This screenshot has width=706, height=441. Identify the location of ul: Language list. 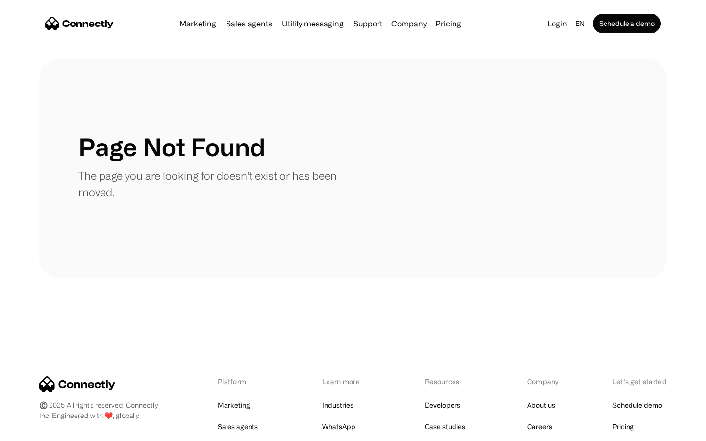
(39, 431).